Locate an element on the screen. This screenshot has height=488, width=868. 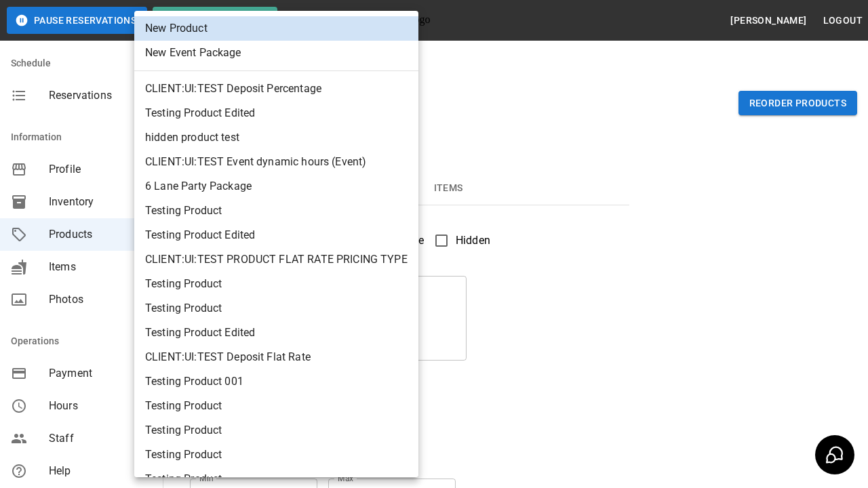
li: hidden product test is located at coordinates (276, 138).